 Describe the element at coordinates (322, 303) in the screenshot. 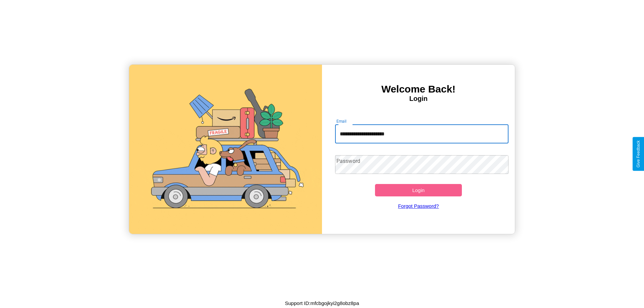

I see `p: Support ID: mfcbgojkyi2g8obz8pa` at that location.